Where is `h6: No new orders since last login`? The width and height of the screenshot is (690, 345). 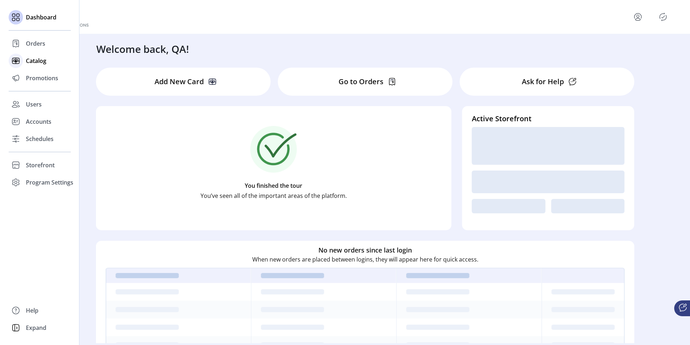 h6: No new orders since last login is located at coordinates (365, 250).